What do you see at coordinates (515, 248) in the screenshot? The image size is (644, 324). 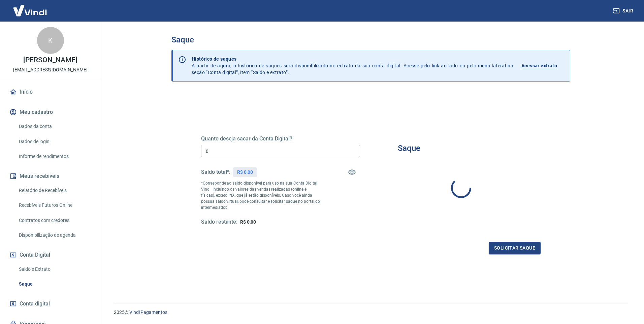 I see `button: Solicitar saque` at bounding box center [515, 248].